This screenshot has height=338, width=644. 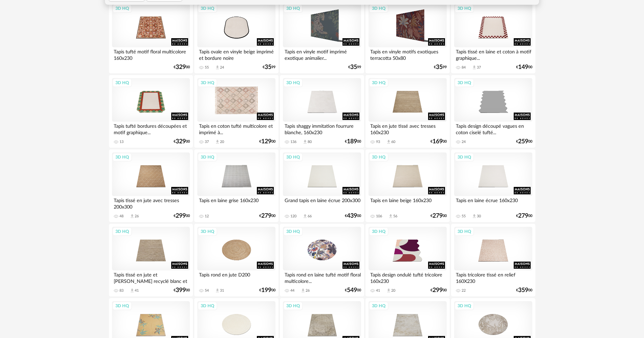 I want to click on span: 259, so click(x=523, y=142).